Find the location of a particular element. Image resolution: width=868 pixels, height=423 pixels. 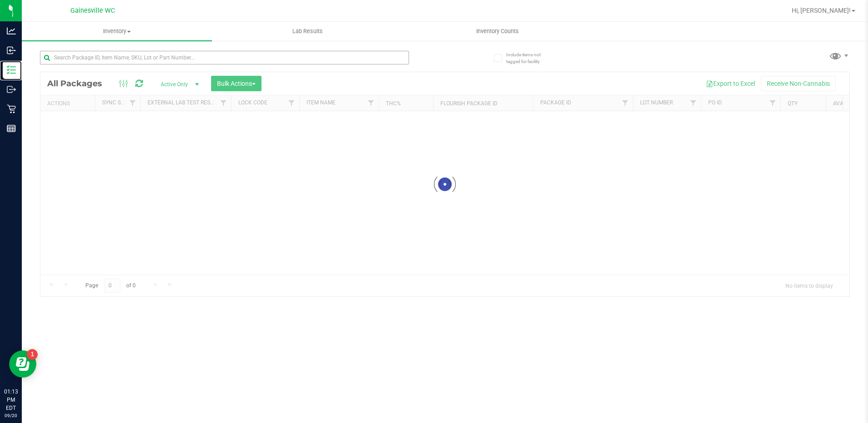

span: Gainesville WC is located at coordinates (93, 11).